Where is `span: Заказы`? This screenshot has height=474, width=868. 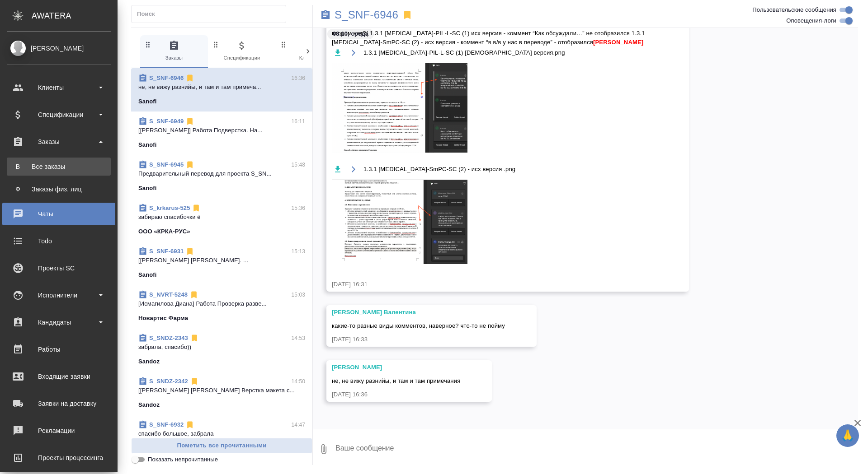 span: Заказы is located at coordinates (174, 51).